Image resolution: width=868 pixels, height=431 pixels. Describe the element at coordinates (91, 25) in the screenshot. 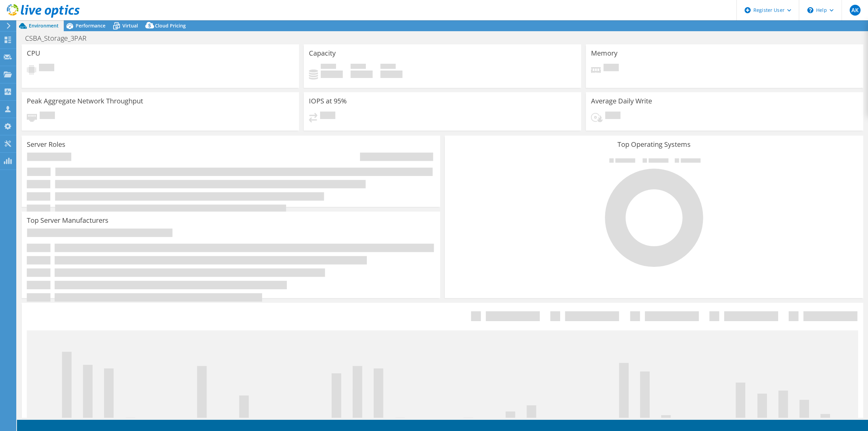

I see `span: Performance` at that location.